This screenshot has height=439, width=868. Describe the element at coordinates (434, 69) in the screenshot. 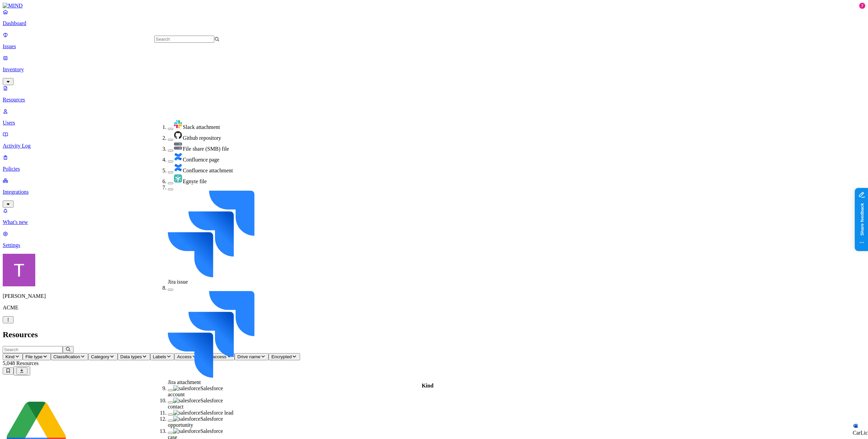

I see `a: Inventory` at that location.